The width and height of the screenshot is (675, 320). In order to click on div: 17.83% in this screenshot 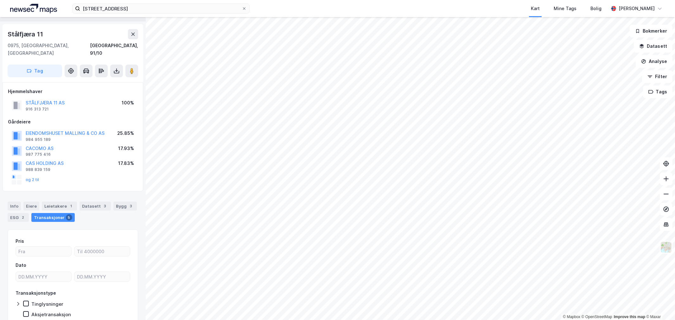, I will do `click(126, 163)`.